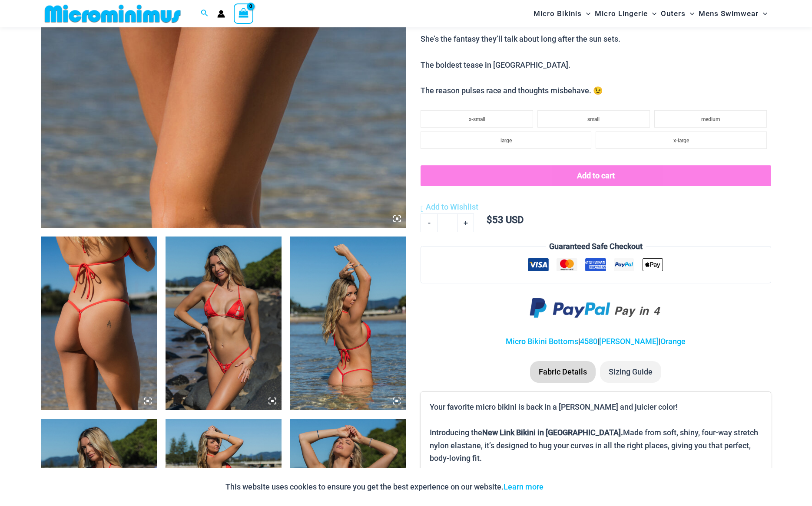 Image resolution: width=812 pixels, height=506 pixels. I want to click on a: Micro Bikini Bottoms, so click(542, 341).